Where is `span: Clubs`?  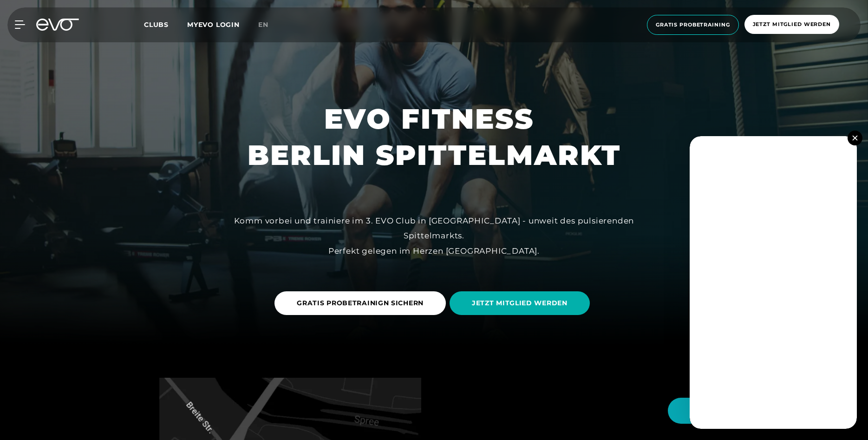
span: Clubs is located at coordinates (156, 24).